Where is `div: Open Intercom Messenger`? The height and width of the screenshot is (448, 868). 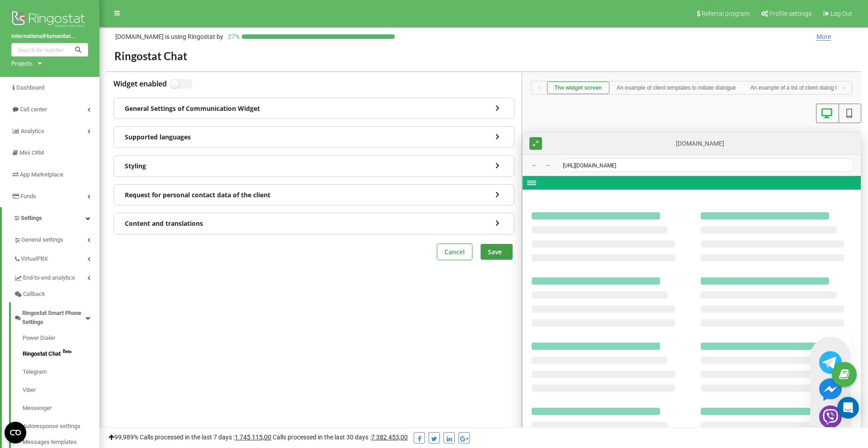
div: Open Intercom Messenger is located at coordinates (848, 407).